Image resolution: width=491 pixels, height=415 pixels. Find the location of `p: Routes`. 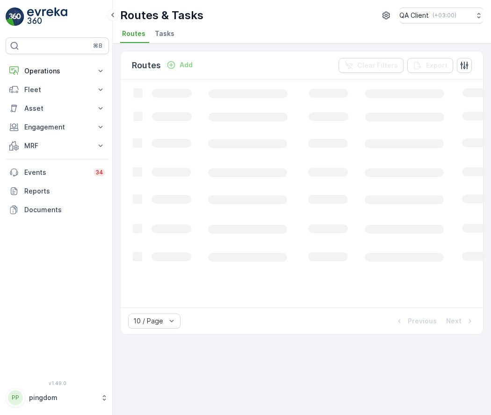

p: Routes is located at coordinates (146, 65).